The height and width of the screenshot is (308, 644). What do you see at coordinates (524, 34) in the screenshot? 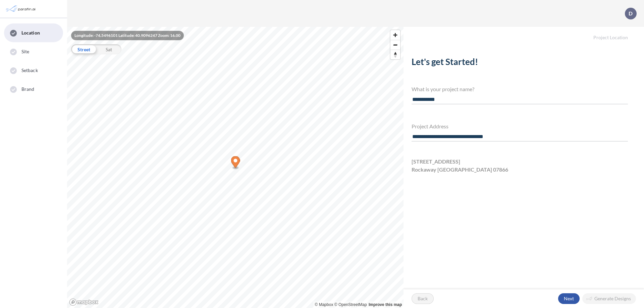
I see `h5: Project Location` at bounding box center [524, 34].